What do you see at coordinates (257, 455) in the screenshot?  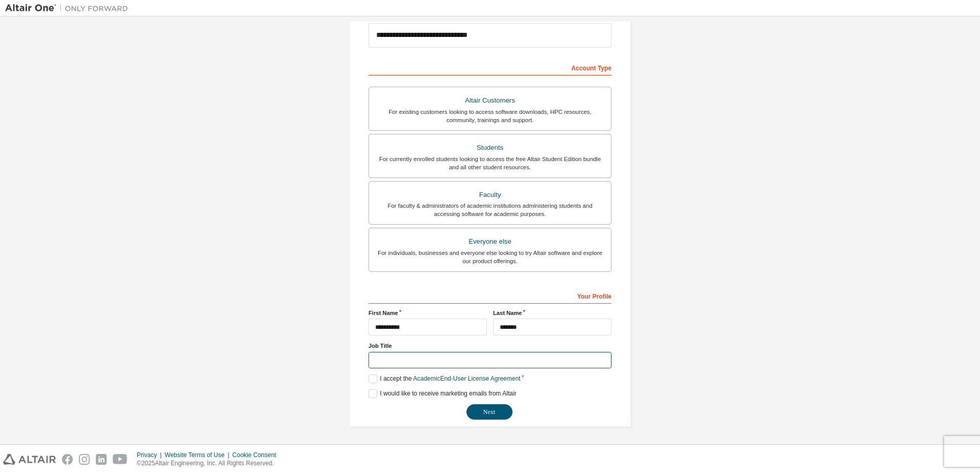 I see `div: Cookie Consent` at bounding box center [257, 455].